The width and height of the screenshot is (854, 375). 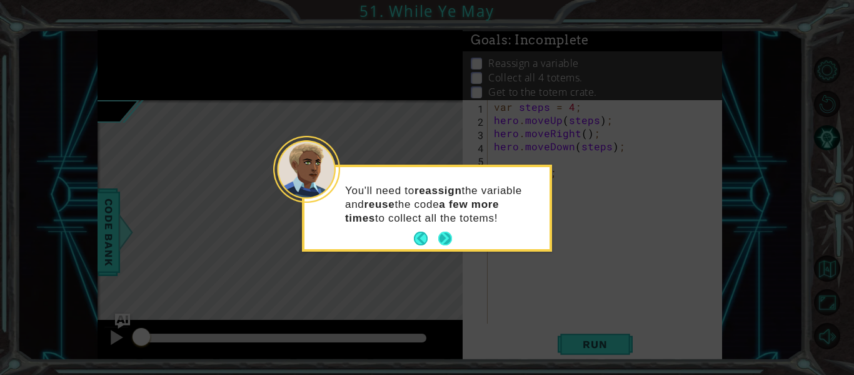 What do you see at coordinates (445, 238) in the screenshot?
I see `button: Next` at bounding box center [445, 238].